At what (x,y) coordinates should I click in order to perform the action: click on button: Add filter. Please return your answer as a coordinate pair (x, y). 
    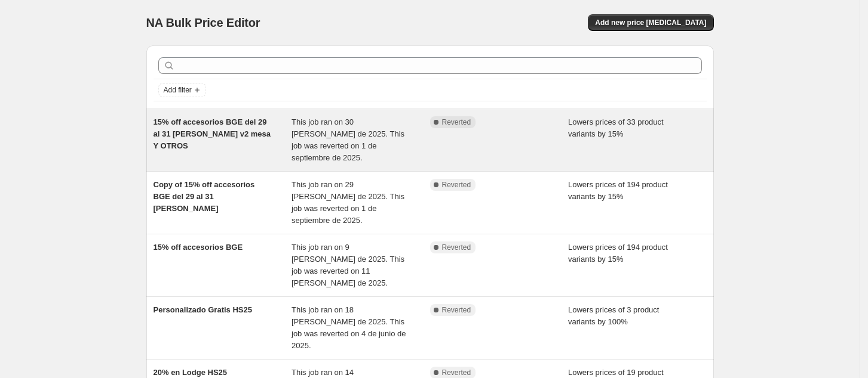
    Looking at the image, I should click on (182, 91).